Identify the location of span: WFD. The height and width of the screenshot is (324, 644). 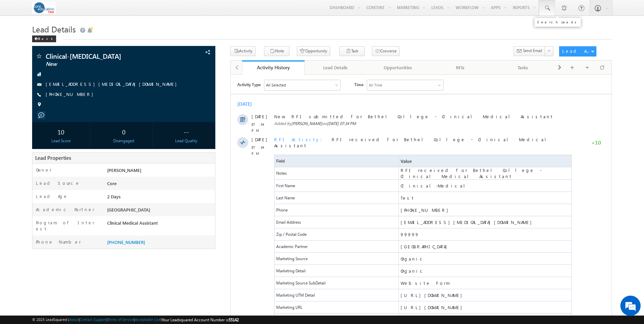
(175, 281).